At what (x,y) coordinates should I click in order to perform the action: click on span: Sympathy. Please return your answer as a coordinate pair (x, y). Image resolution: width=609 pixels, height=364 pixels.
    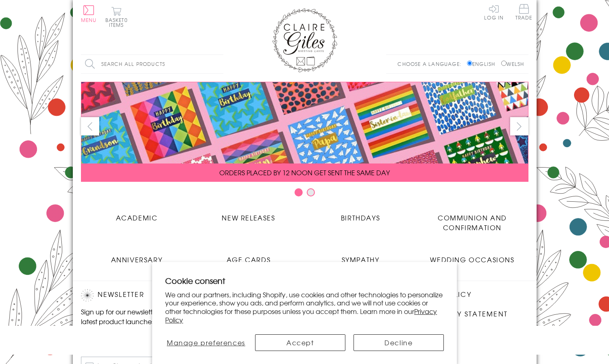
    Looking at the image, I should click on (360, 260).